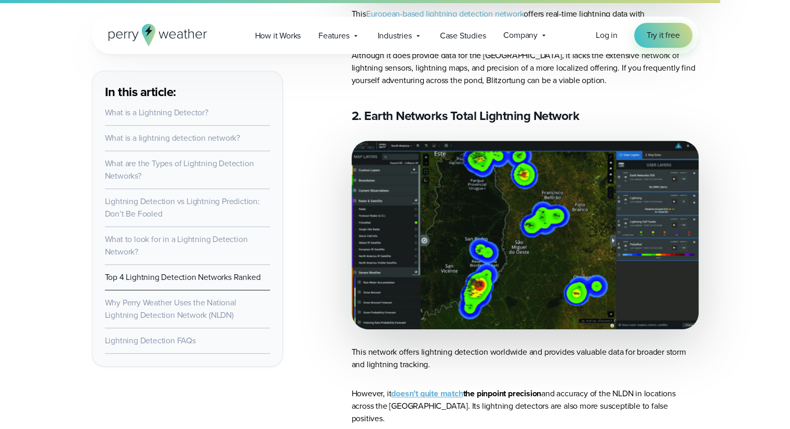  I want to click on span: Case Studies, so click(463, 36).